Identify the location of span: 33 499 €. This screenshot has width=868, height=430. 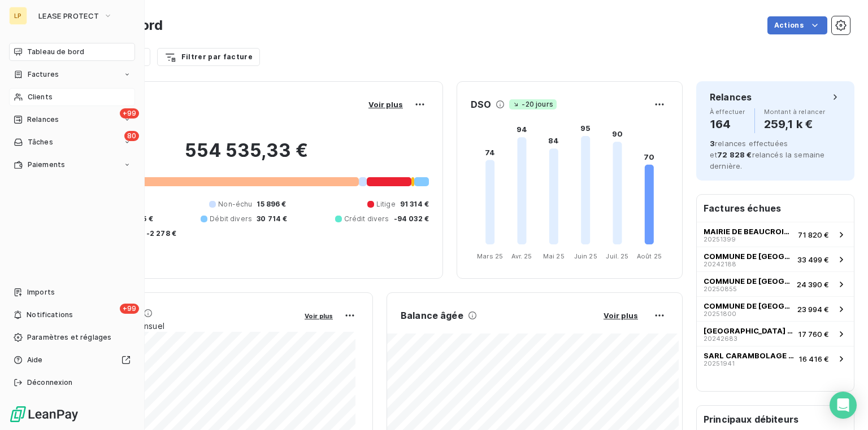
(813, 260).